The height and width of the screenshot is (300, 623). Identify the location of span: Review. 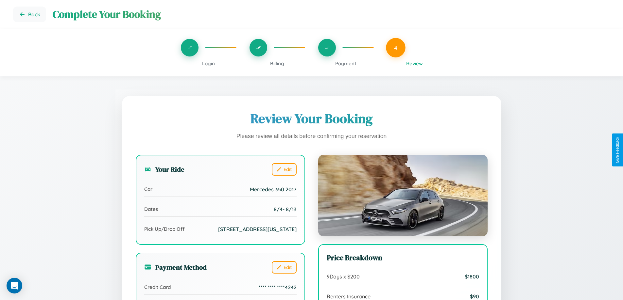
(414, 63).